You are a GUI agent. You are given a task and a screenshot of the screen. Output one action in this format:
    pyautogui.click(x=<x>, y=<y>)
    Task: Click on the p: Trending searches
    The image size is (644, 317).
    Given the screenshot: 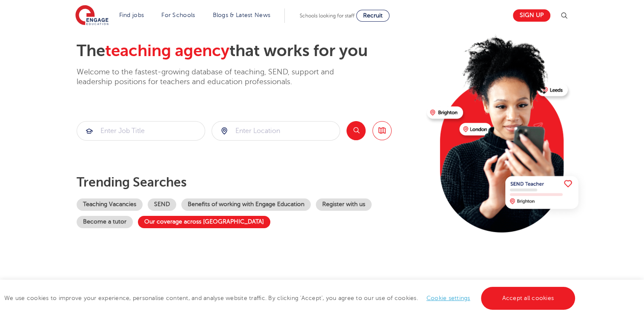 What is the action you would take?
    pyautogui.click(x=248, y=183)
    